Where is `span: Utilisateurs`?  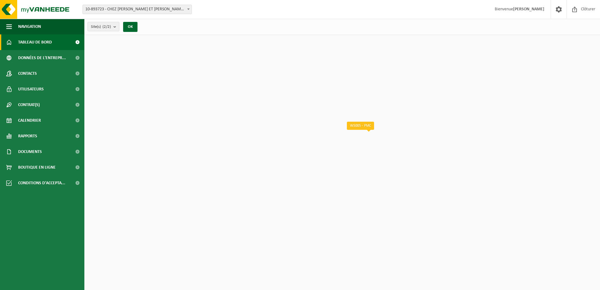 span: Utilisateurs is located at coordinates (31, 89).